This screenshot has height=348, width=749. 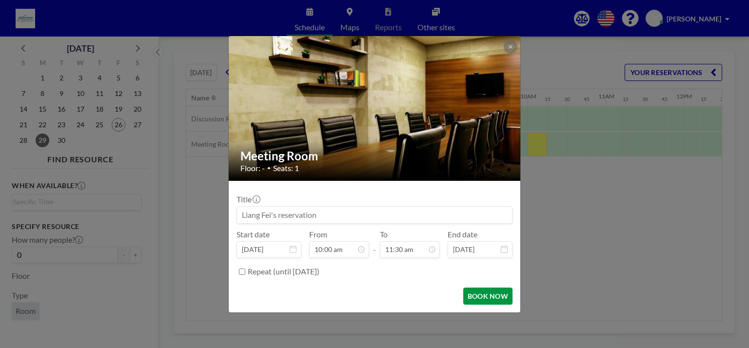 What do you see at coordinates (253, 235) in the screenshot?
I see `label: Start date` at bounding box center [253, 235].